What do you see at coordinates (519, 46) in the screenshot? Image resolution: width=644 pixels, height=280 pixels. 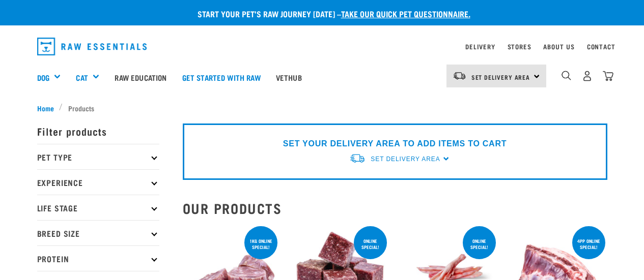 I see `a: Stores` at bounding box center [519, 46].